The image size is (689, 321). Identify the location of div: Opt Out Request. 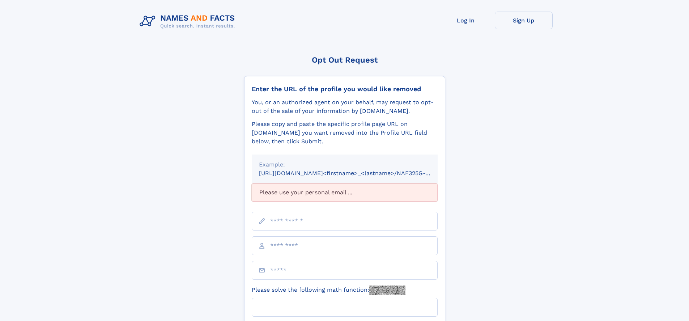
(345, 60).